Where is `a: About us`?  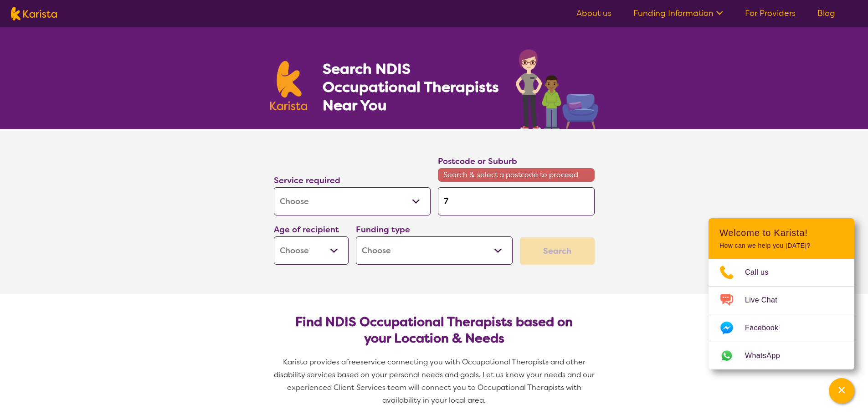 a: About us is located at coordinates (593, 14).